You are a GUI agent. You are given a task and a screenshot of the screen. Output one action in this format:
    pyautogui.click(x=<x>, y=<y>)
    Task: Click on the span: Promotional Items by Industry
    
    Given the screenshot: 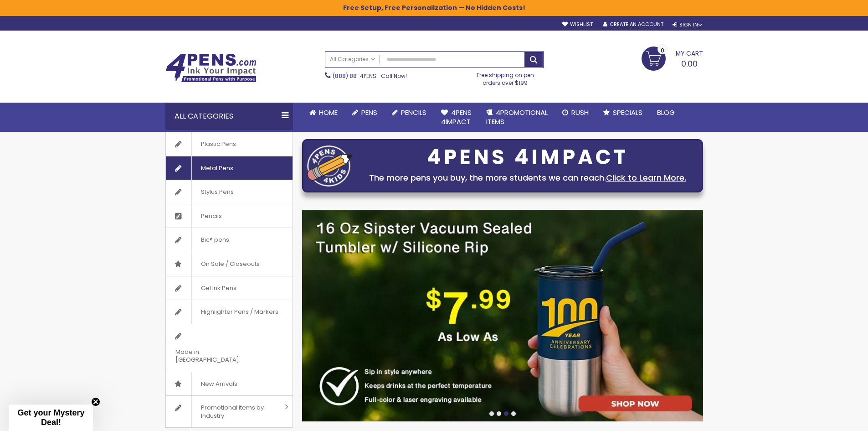 What is the action you would take?
    pyautogui.click(x=237, y=411)
    